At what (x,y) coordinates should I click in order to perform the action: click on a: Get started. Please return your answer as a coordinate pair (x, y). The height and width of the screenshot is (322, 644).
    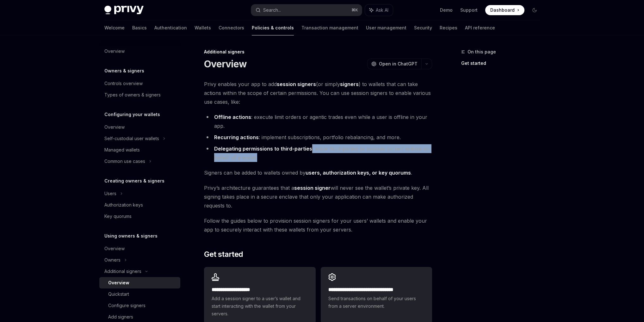
    Looking at the image, I should click on (503, 63).